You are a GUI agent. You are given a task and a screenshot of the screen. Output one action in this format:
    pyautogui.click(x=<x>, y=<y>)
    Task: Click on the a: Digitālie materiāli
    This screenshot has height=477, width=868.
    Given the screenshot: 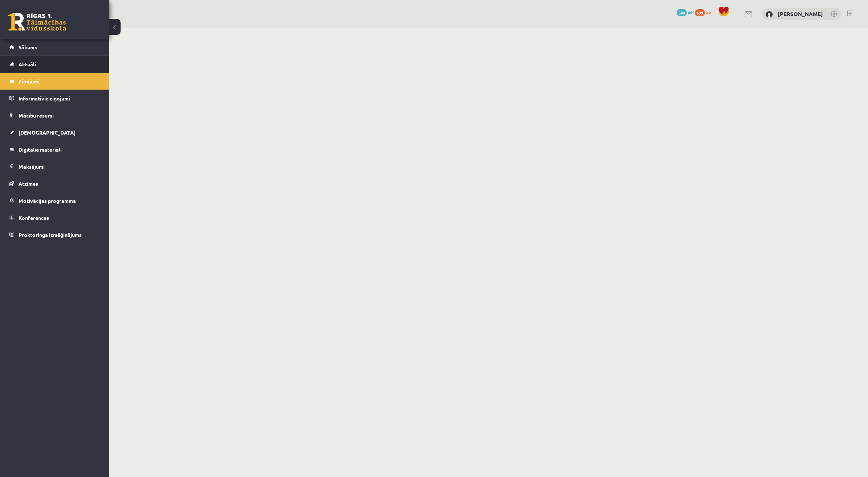 What is the action you would take?
    pyautogui.click(x=55, y=150)
    